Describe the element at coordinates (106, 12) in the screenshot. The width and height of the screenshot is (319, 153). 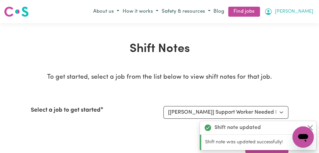
I see `button: About us` at that location.